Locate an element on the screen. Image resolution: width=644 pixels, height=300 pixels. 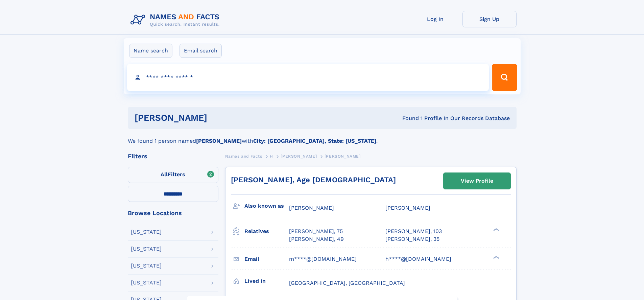
span: All is located at coordinates (164, 174).